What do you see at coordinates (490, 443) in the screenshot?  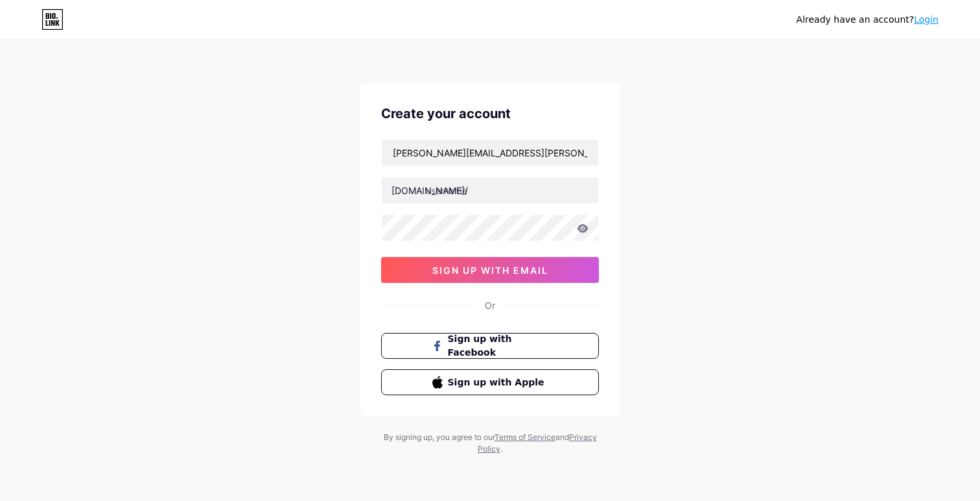 I see `div: By signing up, you agree to our and .` at bounding box center [490, 443].